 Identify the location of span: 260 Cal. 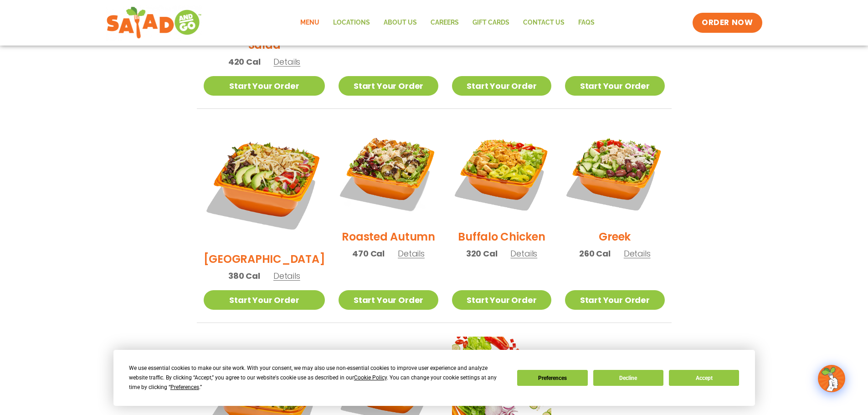
(595, 253).